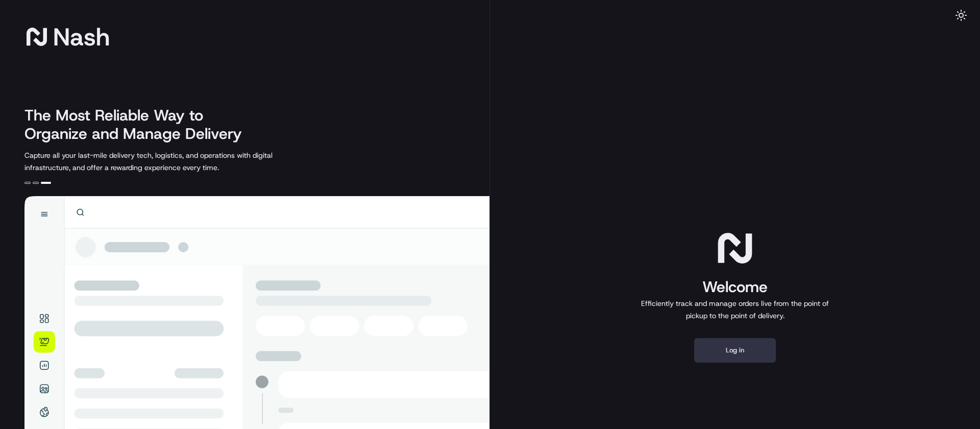 This screenshot has width=980, height=429. I want to click on p: Efficiently track and manage orders live from the point of pickup to the point of delivery., so click(735, 309).